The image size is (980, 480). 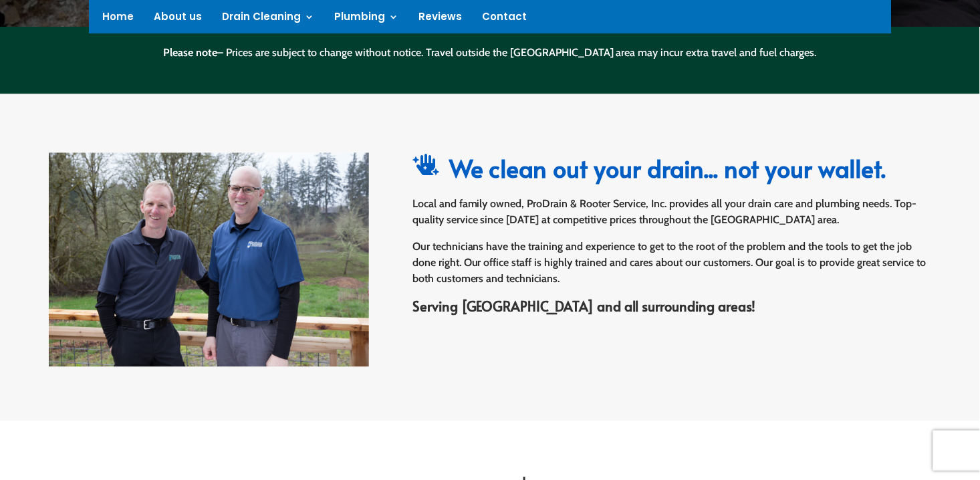 I want to click on a: Drain Cleaning, so click(x=268, y=19).